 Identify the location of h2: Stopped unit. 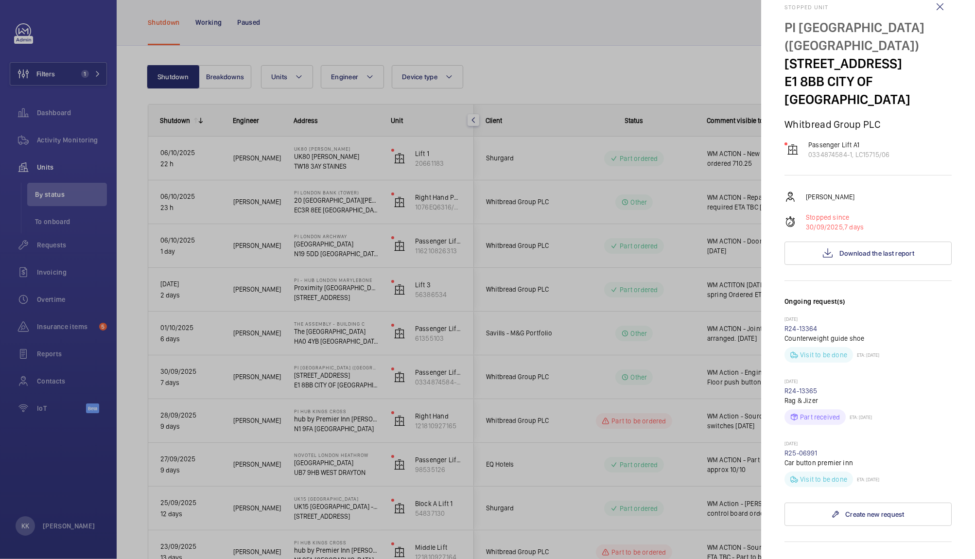
(868, 7).